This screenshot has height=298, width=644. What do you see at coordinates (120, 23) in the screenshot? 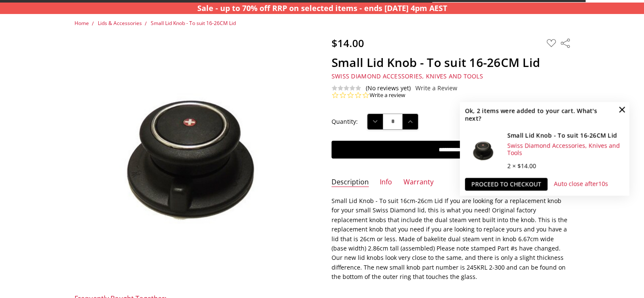
I see `a: Lids & Accessories` at bounding box center [120, 23].